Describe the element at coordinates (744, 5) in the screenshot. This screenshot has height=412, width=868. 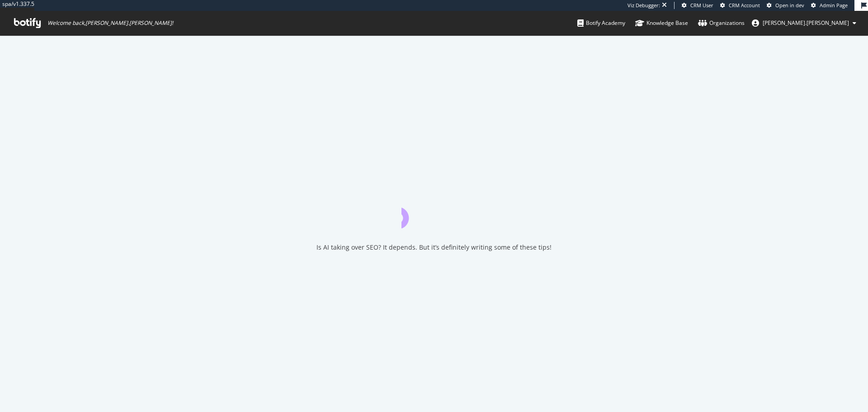
I see `span: CRM Account` at that location.